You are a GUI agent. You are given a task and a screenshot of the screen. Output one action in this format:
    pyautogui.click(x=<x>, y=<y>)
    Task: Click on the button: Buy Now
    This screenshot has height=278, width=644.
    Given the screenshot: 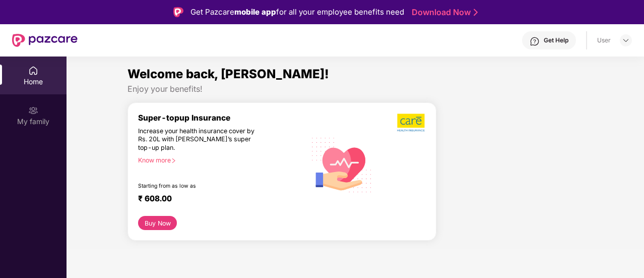 What is the action you would take?
    pyautogui.click(x=157, y=223)
    